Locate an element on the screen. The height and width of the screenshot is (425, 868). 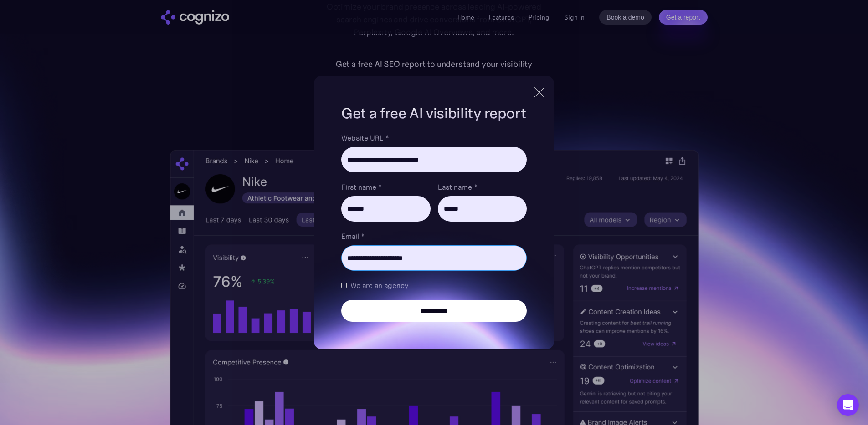
div: Open Intercom Messenger is located at coordinates (848, 405).